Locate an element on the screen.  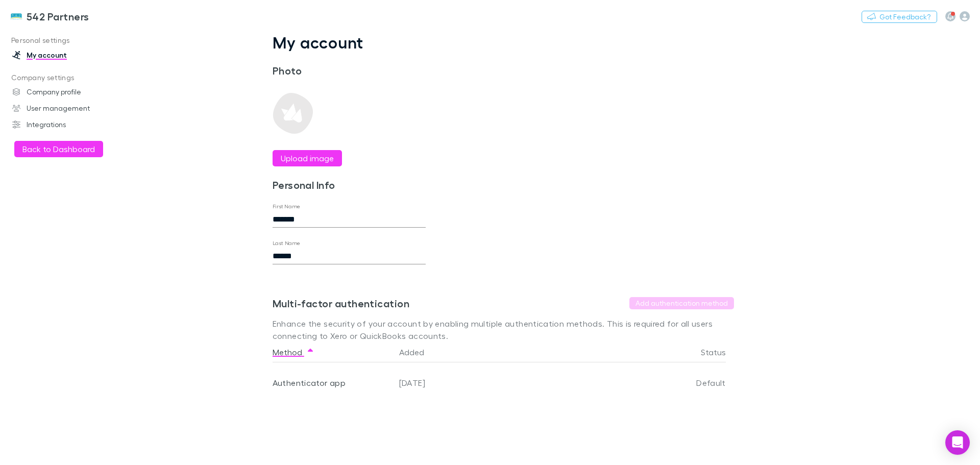
img: 542 Partners's Logo is located at coordinates (16, 16).